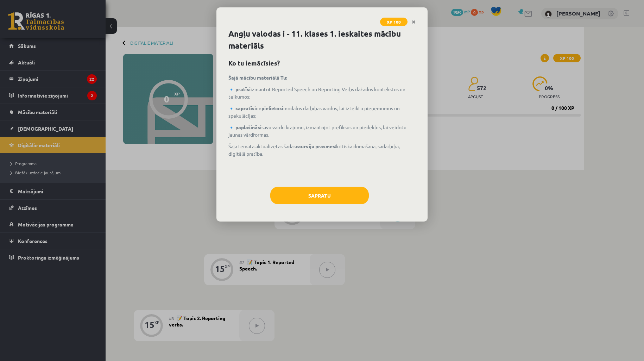 The height and width of the screenshot is (361, 644). What do you see at coordinates (394, 22) in the screenshot?
I see `span: XP 100` at bounding box center [394, 22].